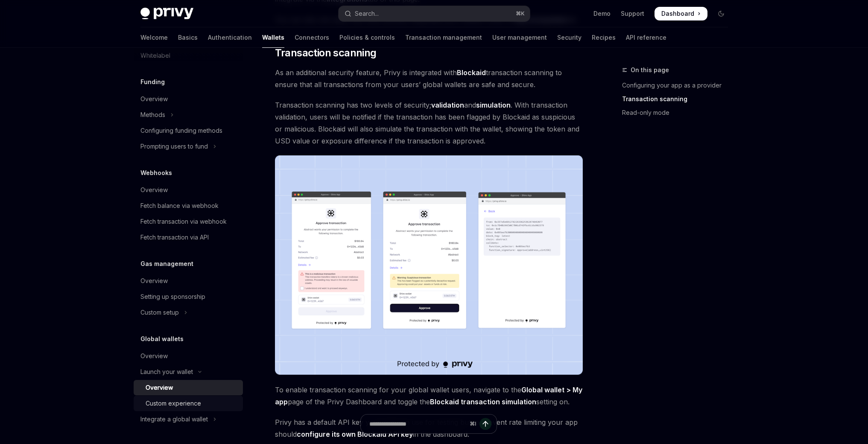 The image size is (868, 444). What do you see at coordinates (649, 70) in the screenshot?
I see `span: On this page` at bounding box center [649, 70].